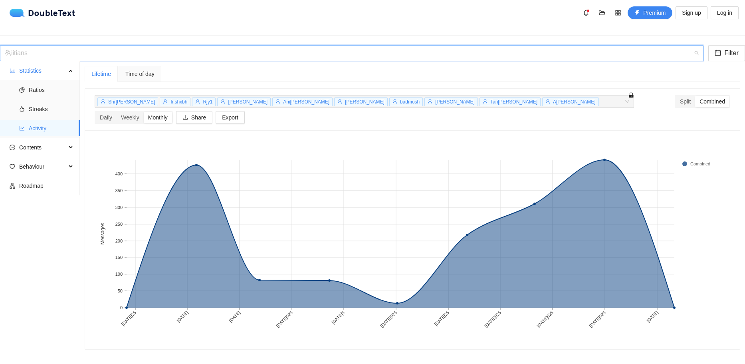  I want to click on text: 100, so click(119, 274).